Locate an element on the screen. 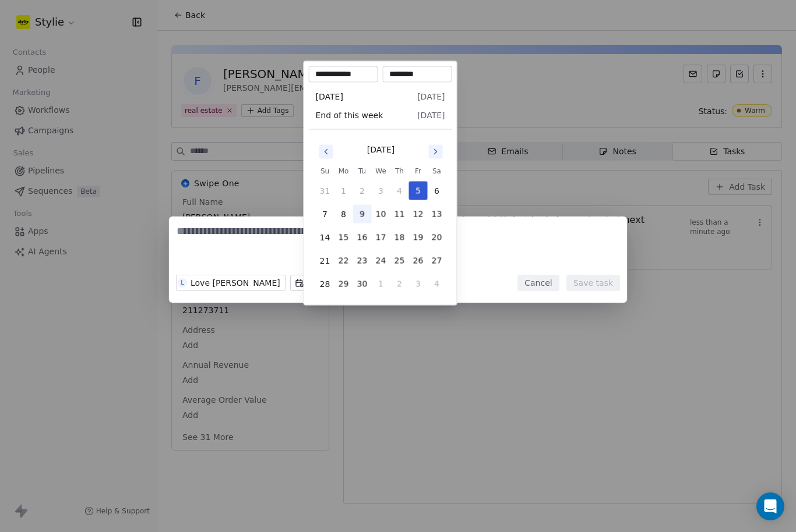 The image size is (796, 532). button: 31 is located at coordinates (325, 191).